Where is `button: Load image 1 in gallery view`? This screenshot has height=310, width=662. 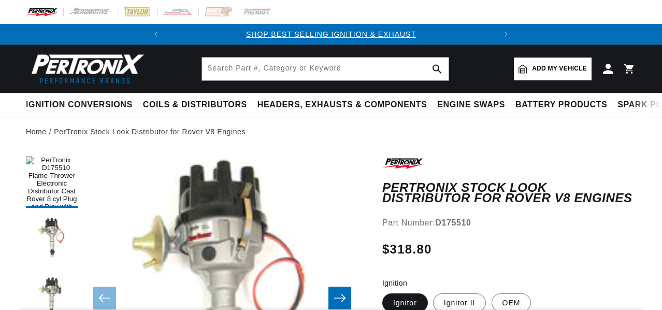 button: Load image 1 in gallery view is located at coordinates (52, 182).